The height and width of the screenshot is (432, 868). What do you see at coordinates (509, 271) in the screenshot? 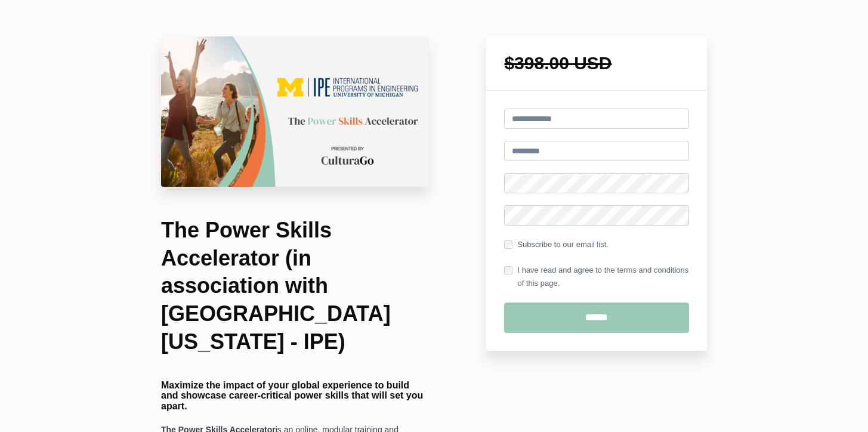
I see `input: I have read and agree to the terms and conditions of this page.` at bounding box center [509, 271].